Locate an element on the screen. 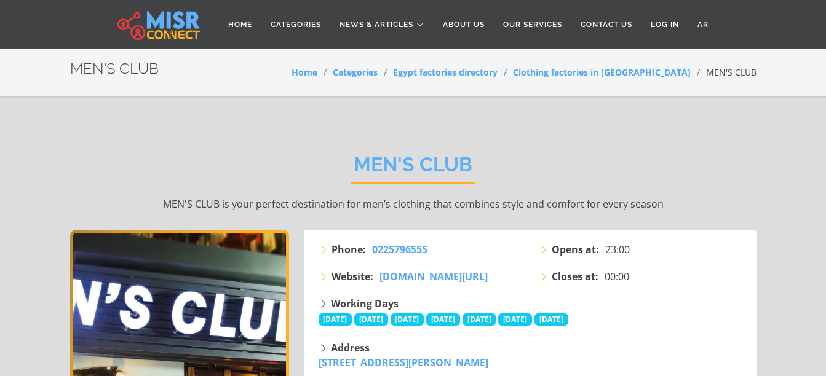  a: Our Services is located at coordinates (532, 25).